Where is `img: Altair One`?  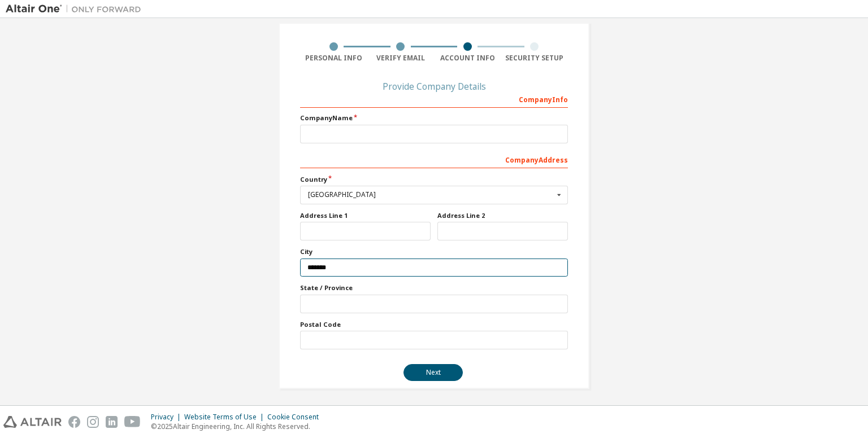
img: Altair One is located at coordinates (76, 9).